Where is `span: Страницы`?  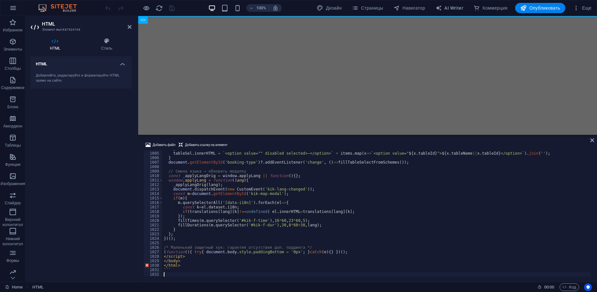
span: Страницы is located at coordinates (367, 8).